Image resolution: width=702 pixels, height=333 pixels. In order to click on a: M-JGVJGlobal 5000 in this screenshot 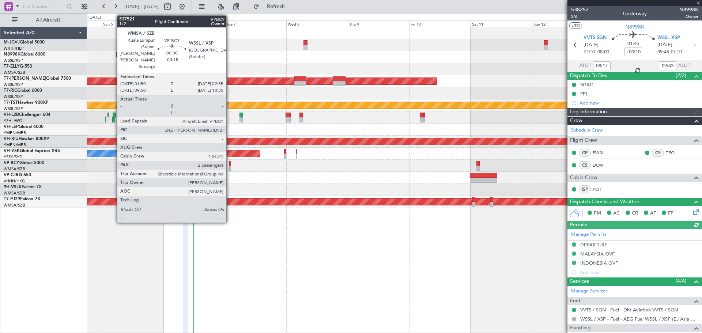, I will do `click(24, 42)`.